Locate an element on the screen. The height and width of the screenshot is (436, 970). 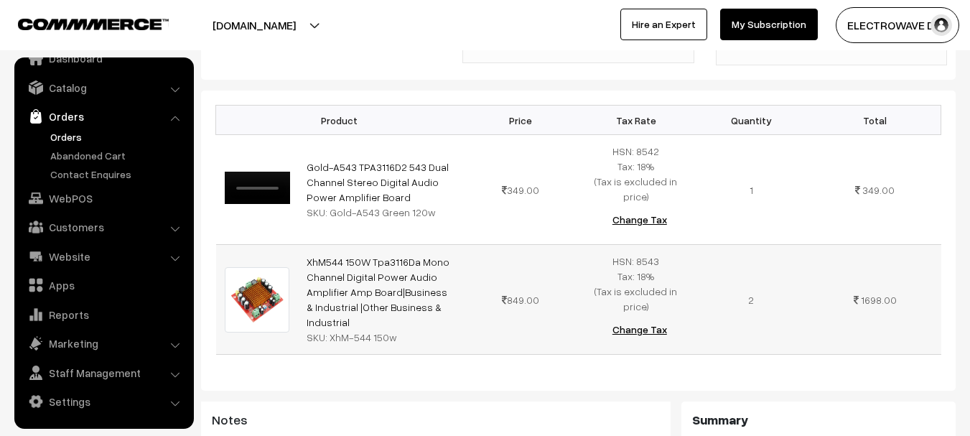
a: Reports is located at coordinates (103, 314).